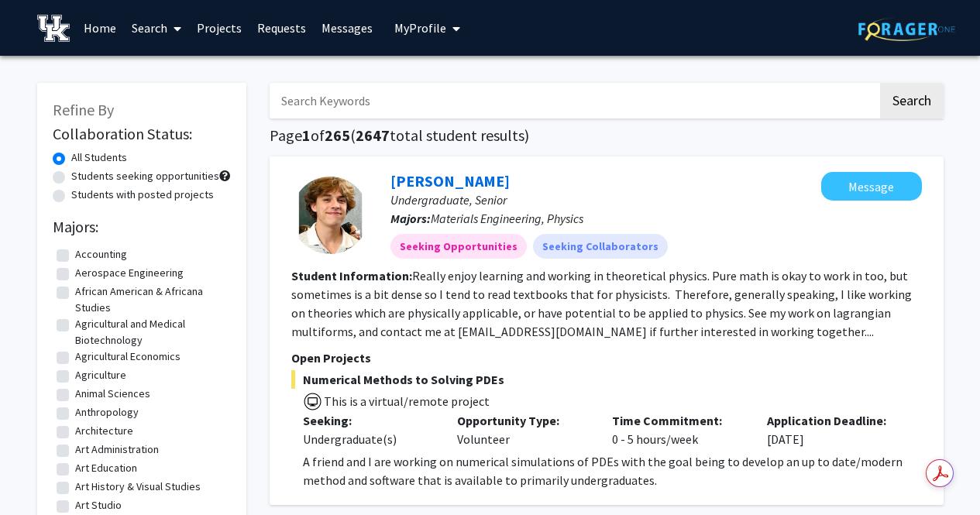 The height and width of the screenshot is (515, 980). I want to click on span: Refine By, so click(83, 109).